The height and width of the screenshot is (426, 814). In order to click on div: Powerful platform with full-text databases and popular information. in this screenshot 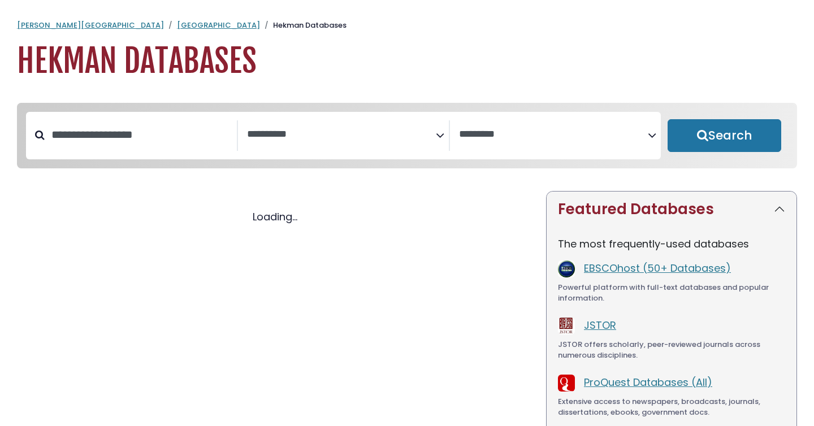, I will do `click(671, 293)`.